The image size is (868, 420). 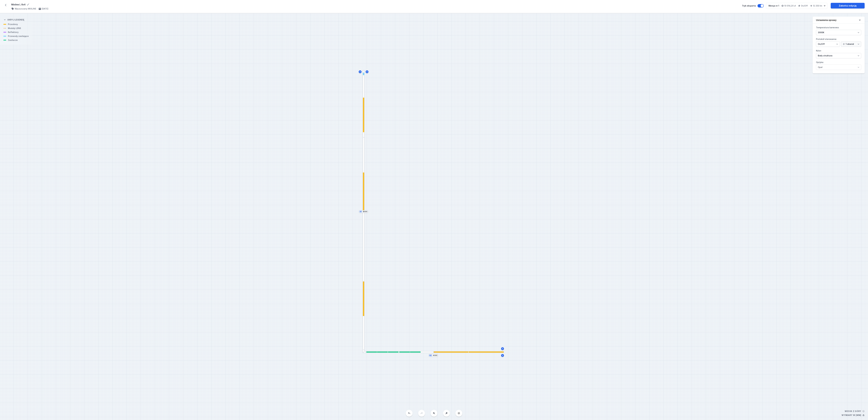 I want to click on h4: On/Off, so click(x=804, y=6).